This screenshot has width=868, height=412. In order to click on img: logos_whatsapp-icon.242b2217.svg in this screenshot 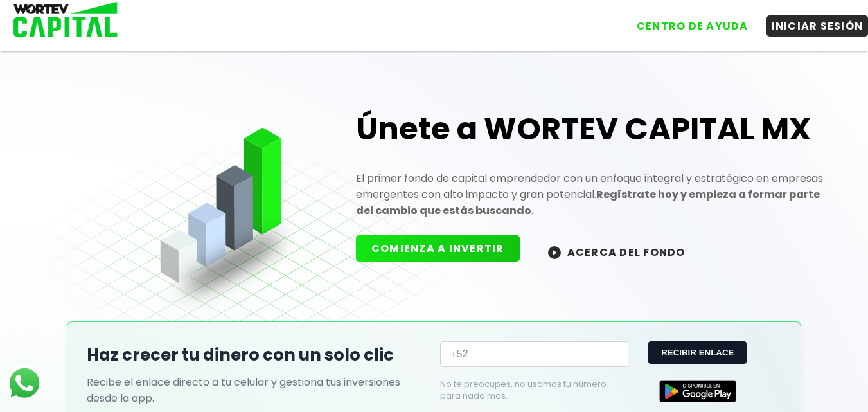, I will do `click(25, 383)`.